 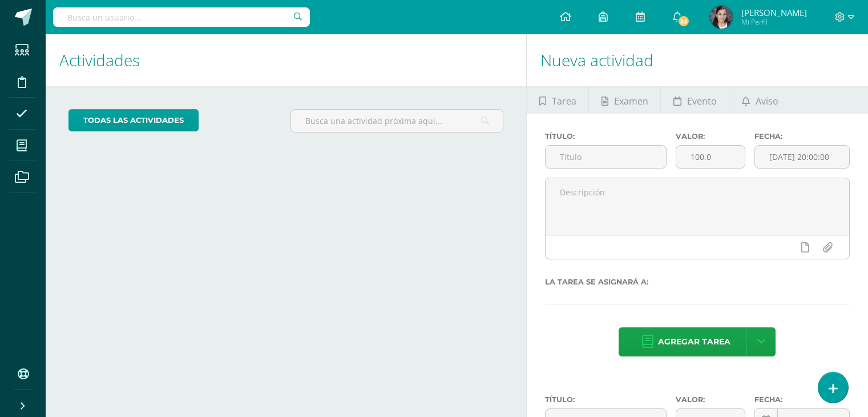 I want to click on span: Evento, so click(x=702, y=101).